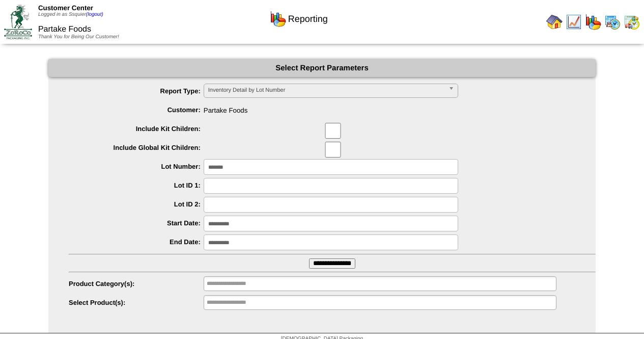 The height and width of the screenshot is (339, 644). What do you see at coordinates (66, 7) in the screenshot?
I see `span: Customer Center` at bounding box center [66, 7].